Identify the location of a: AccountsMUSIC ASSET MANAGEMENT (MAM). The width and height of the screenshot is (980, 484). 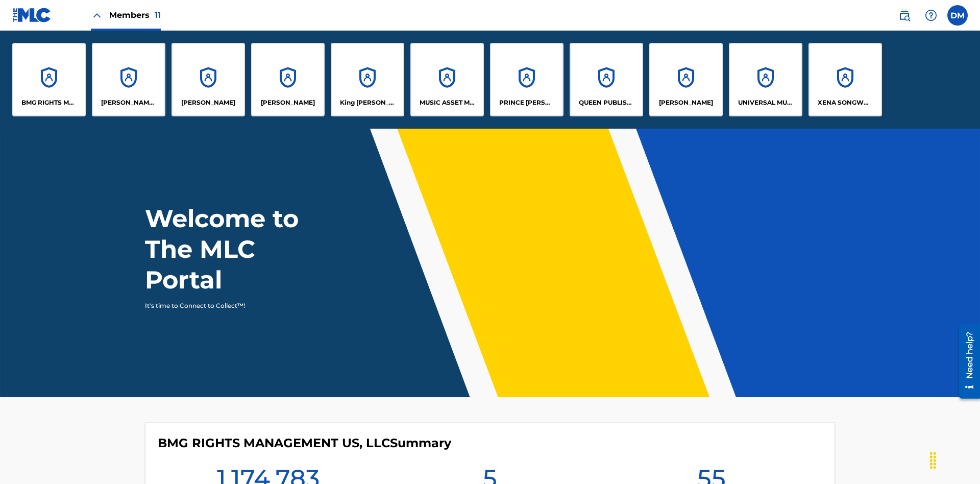
(447, 79).